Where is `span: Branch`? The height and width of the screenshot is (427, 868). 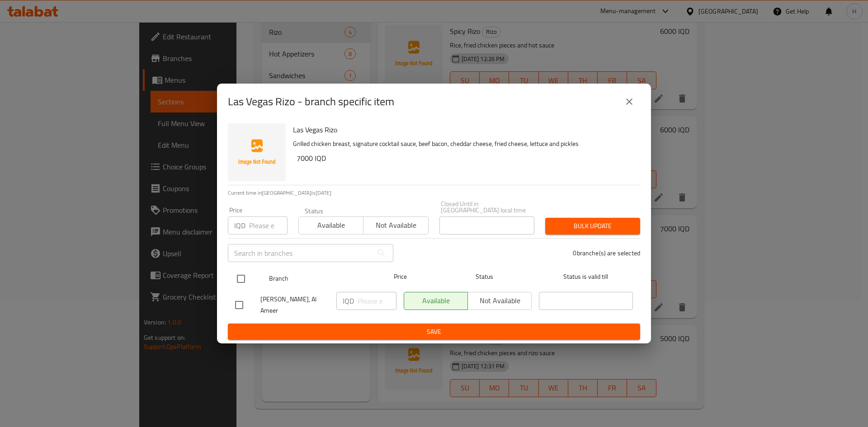
span: Branch is located at coordinates (316, 278).